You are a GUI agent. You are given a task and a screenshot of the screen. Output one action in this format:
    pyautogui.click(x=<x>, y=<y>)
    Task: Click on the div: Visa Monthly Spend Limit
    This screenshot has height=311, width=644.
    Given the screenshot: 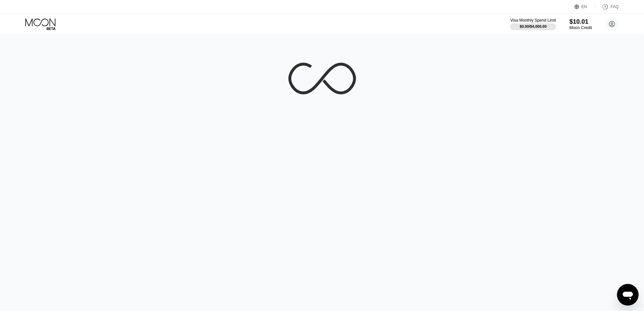 What is the action you would take?
    pyautogui.click(x=533, y=20)
    